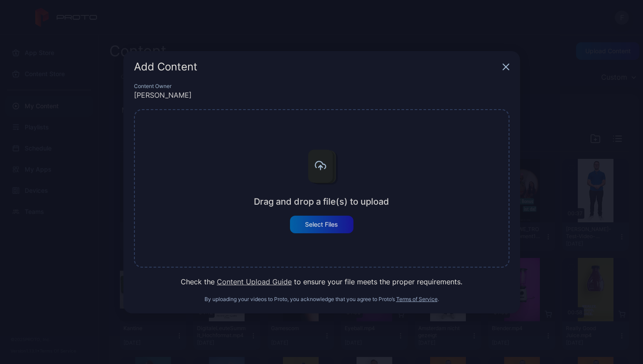 This screenshot has width=643, height=364. What do you see at coordinates (417, 300) in the screenshot?
I see `button: Terms of Service` at bounding box center [417, 300].